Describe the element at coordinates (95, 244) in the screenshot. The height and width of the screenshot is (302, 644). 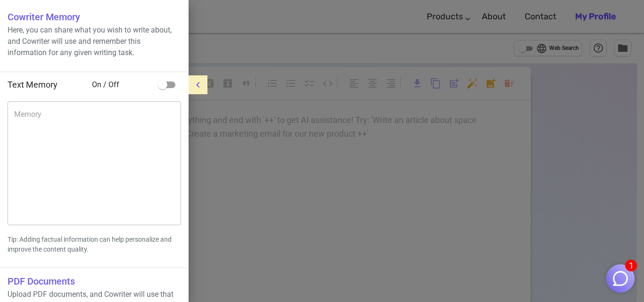
I see `p: Tip: Adding factual information can help personalize and improve the content quality.` at that location.